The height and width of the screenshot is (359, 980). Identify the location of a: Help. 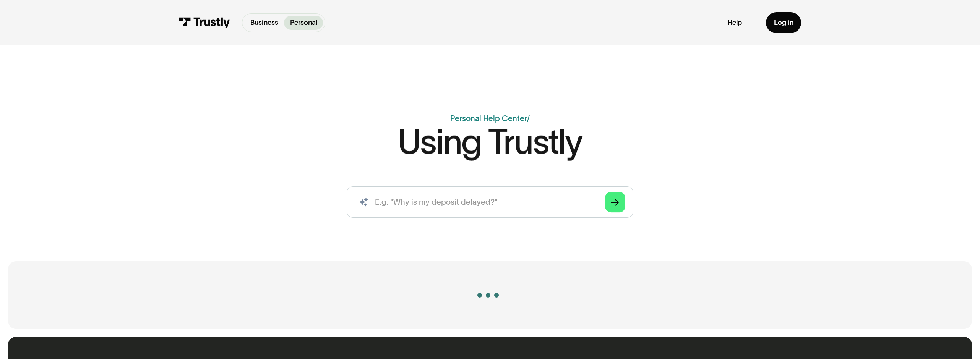
(734, 23).